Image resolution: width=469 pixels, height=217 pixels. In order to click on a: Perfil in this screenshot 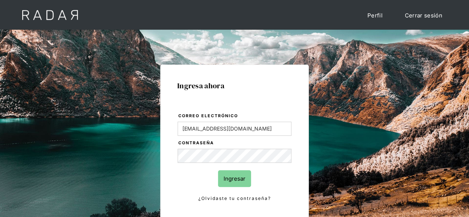, I will do `click(375, 15)`.